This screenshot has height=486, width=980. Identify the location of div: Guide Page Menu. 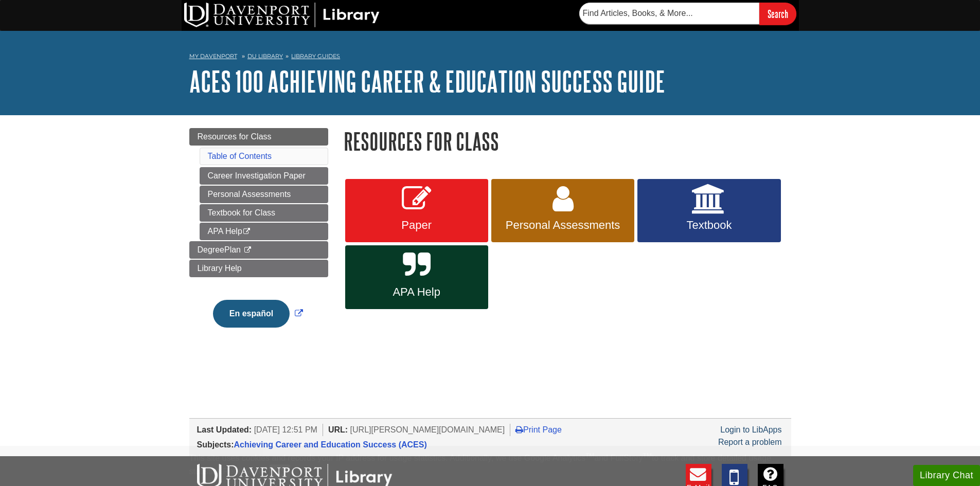
(259, 237).